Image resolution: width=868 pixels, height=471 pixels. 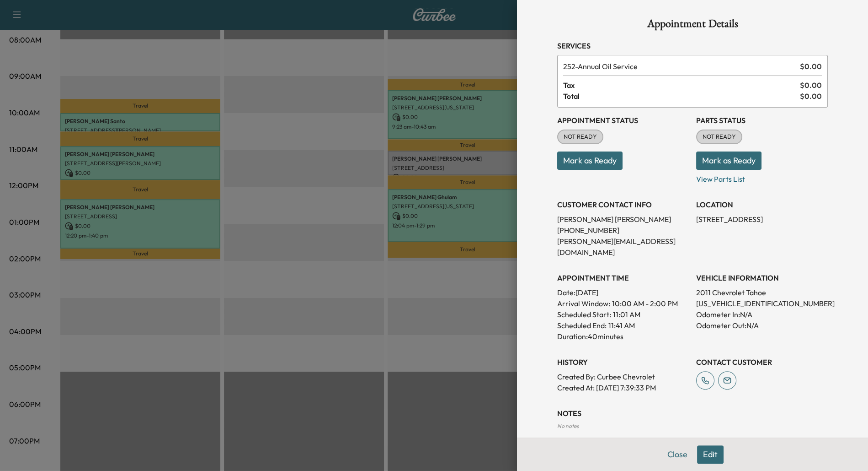 What do you see at coordinates (623, 303) in the screenshot?
I see `p: Arrival Window:` at bounding box center [623, 303].